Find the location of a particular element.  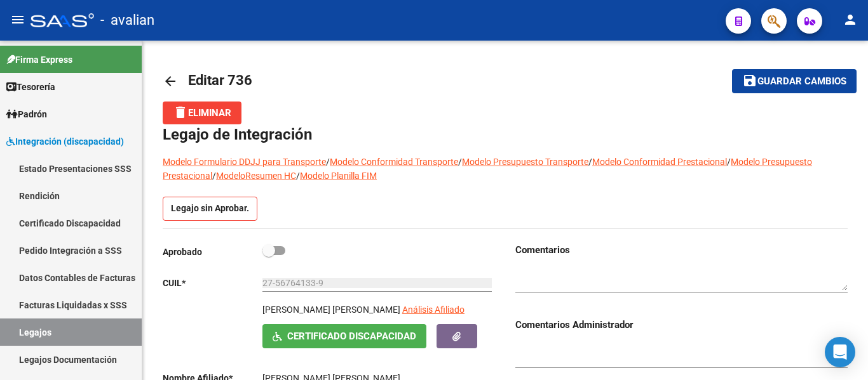

button: Eliminar is located at coordinates (202, 113).